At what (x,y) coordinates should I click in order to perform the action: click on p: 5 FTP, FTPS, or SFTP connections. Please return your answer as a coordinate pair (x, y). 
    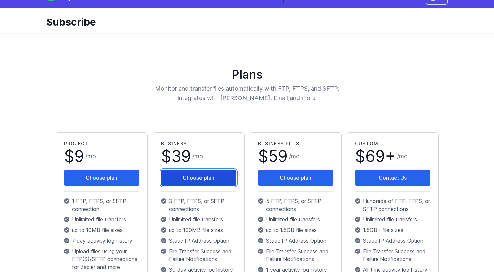
    Looking at the image, I should click on (296, 205).